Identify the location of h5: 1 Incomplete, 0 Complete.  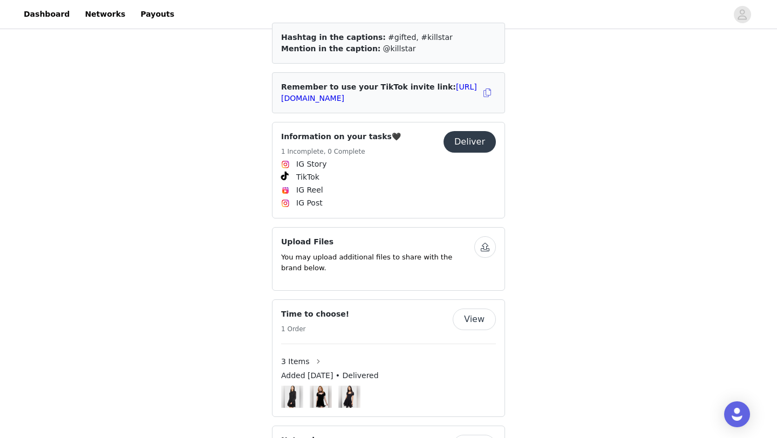
(341, 152).